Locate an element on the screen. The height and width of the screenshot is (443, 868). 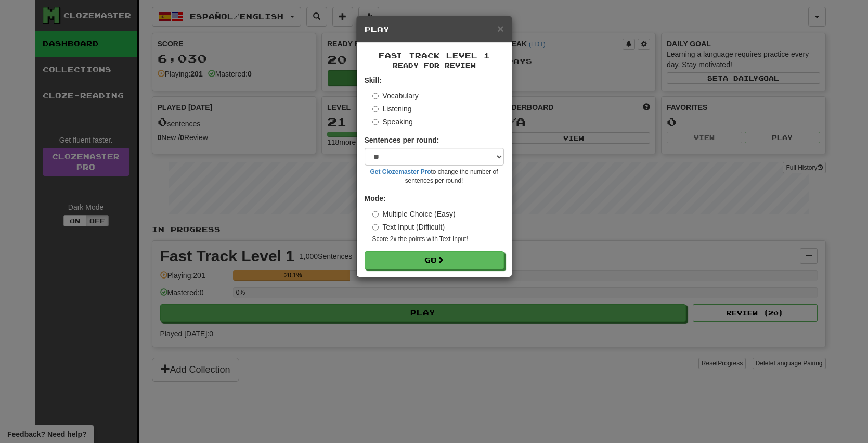
input: Multiple Choice (Easy) is located at coordinates (375, 214).